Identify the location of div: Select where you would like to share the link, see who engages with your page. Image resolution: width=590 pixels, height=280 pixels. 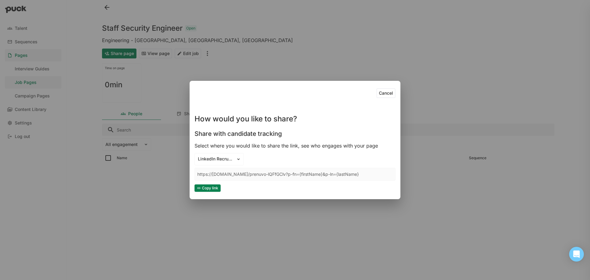
(295, 146).